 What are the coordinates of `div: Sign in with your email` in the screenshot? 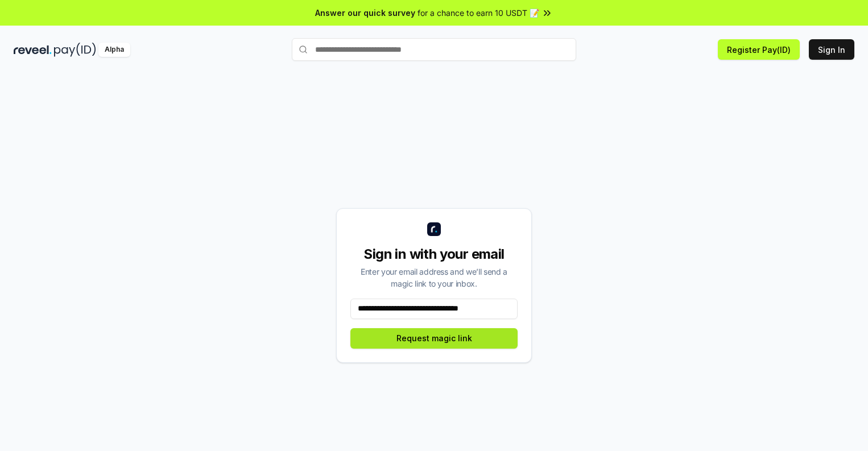 It's located at (434, 254).